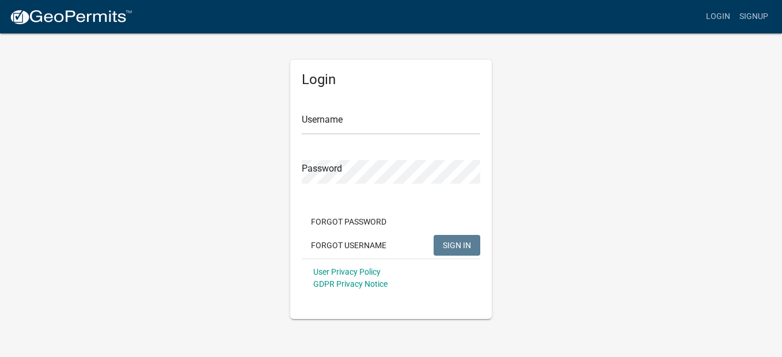 The width and height of the screenshot is (782, 357). What do you see at coordinates (348, 222) in the screenshot?
I see `button: Forgot Password` at bounding box center [348, 222].